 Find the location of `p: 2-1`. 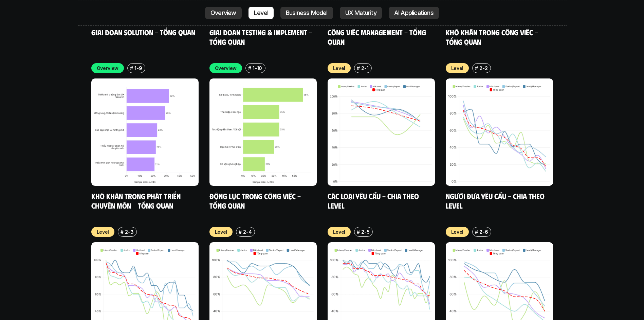

p: 2-1 is located at coordinates (364, 68).